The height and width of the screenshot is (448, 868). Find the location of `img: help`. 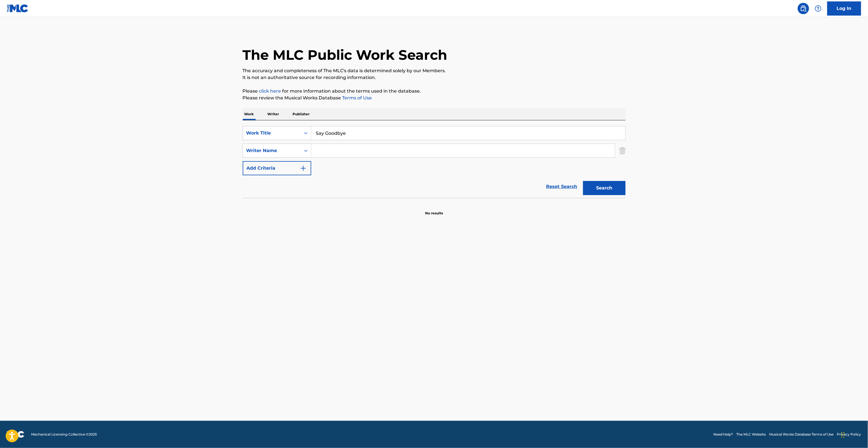

img: help is located at coordinates (818, 9).